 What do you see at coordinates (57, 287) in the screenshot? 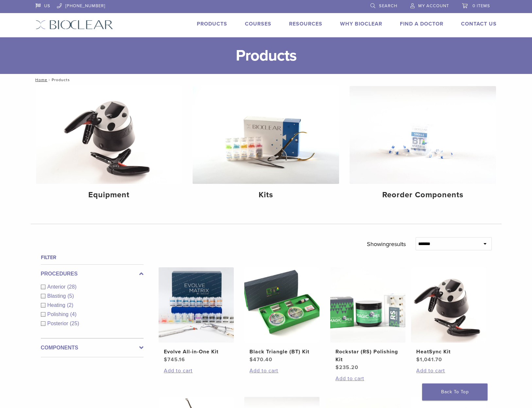
I see `span: Anterior` at bounding box center [57, 287].